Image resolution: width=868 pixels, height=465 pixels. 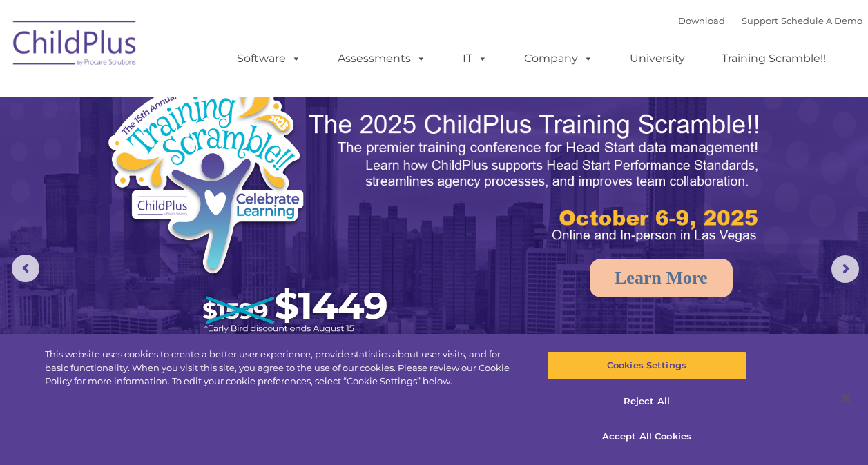 I want to click on button: Close, so click(x=845, y=398).